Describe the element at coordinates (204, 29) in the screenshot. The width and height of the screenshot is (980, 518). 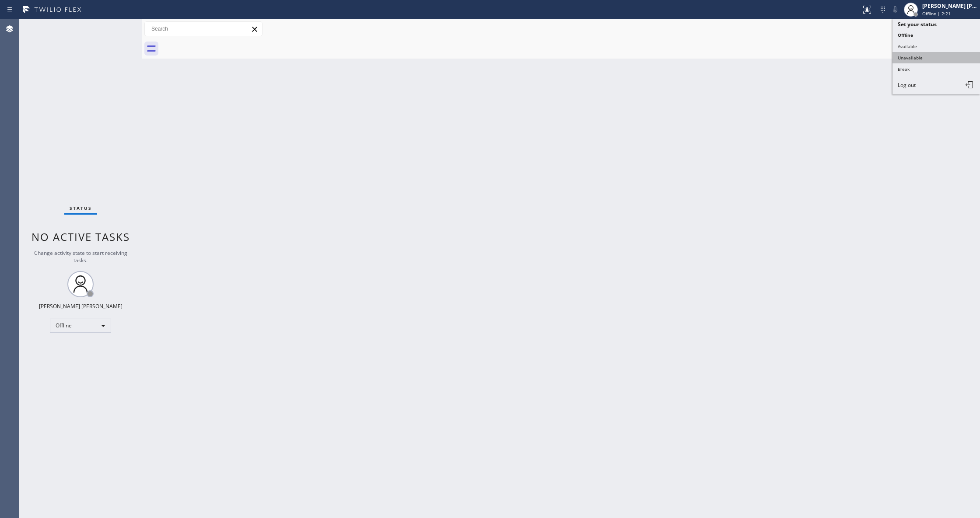
I see `input: Search` at that location.